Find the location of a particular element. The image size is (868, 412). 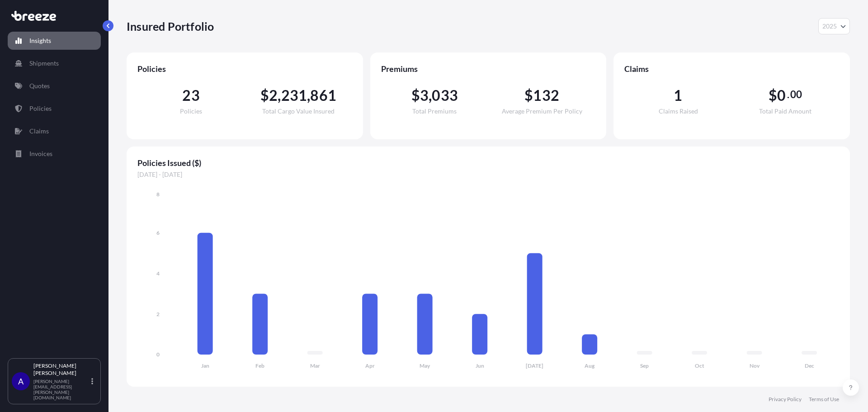

tspan: Jan is located at coordinates (205, 365).